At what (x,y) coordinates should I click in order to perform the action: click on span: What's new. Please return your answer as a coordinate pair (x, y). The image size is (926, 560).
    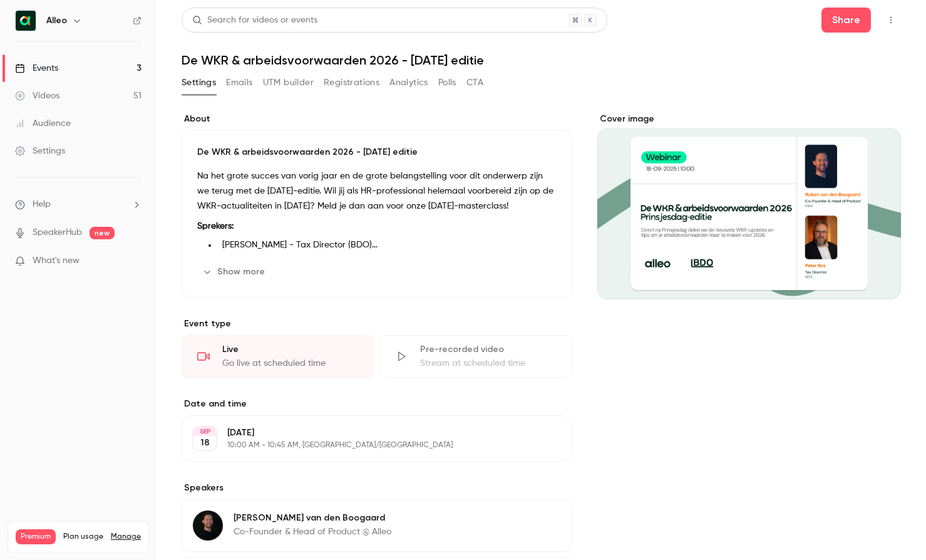
    Looking at the image, I should click on (56, 260).